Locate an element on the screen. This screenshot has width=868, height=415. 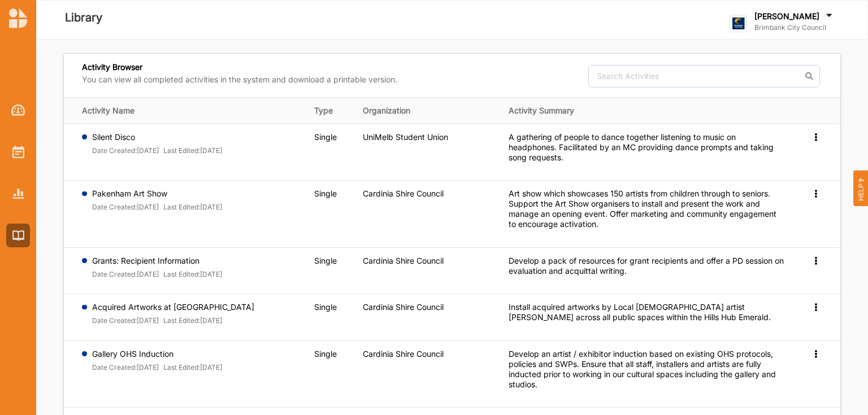
label: Silent Disco is located at coordinates (157, 137).